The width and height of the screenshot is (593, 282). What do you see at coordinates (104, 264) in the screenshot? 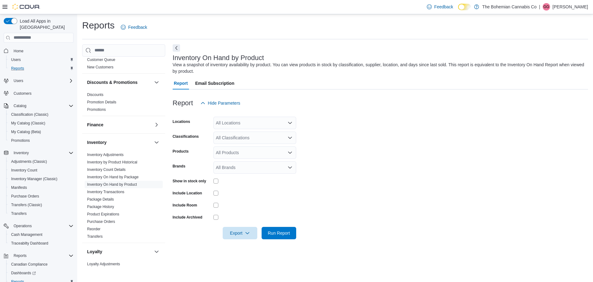
I see `a: Loyalty Adjustments` at bounding box center [104, 264].